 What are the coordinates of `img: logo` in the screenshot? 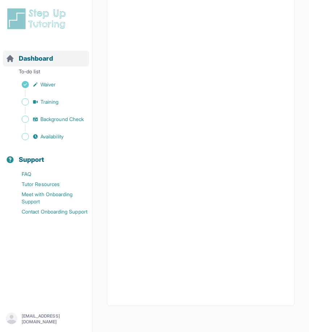 It's located at (38, 19).